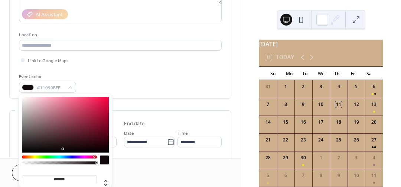 The height and width of the screenshot is (187, 401). What do you see at coordinates (353, 73) in the screenshot?
I see `div: Fr` at bounding box center [353, 73].